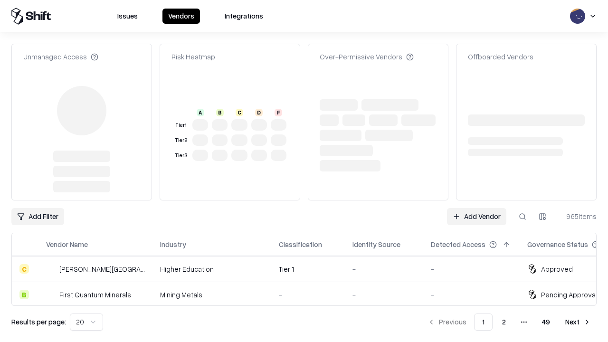  I want to click on button: 1, so click(483, 322).